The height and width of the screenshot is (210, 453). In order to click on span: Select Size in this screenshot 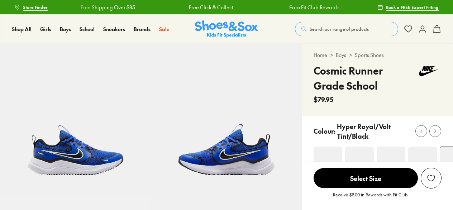, I will do `click(366, 178)`.